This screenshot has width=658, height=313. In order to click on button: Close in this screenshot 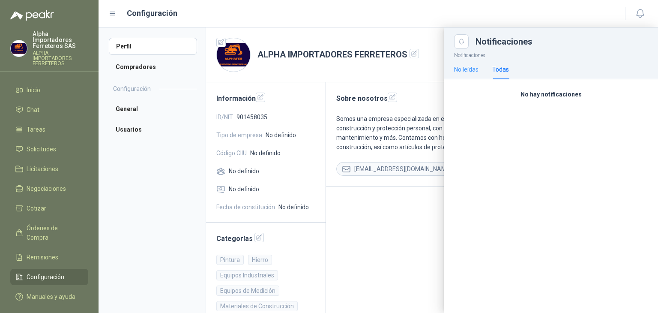, I will do `click(462, 42)`.